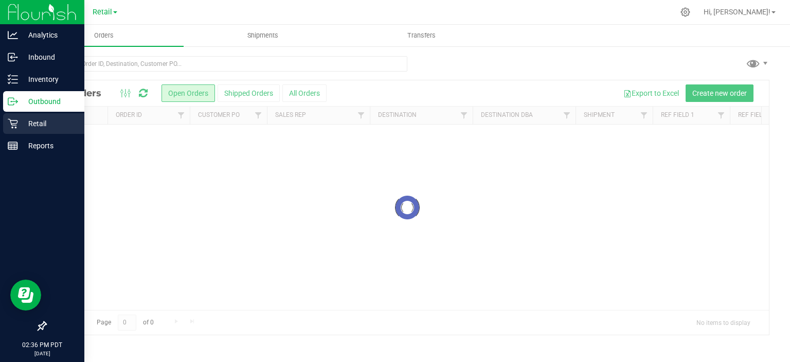 This screenshot has width=790, height=362. Describe the element at coordinates (49, 101) in the screenshot. I see `p: Outbound` at that location.